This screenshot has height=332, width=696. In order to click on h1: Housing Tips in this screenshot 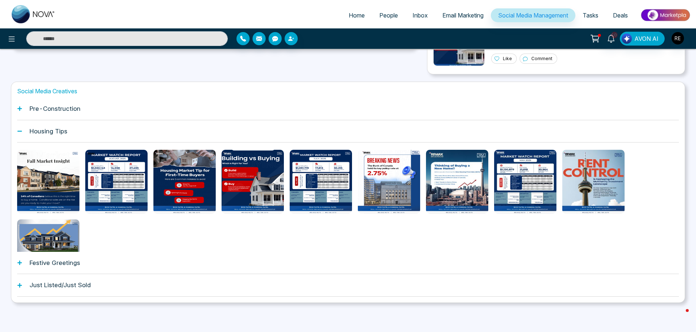, I will do `click(48, 131)`.